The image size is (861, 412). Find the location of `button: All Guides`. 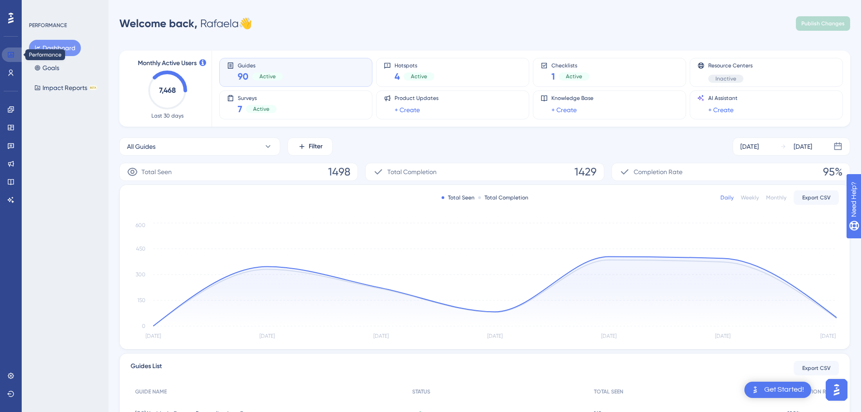

button: All Guides is located at coordinates (200, 146).